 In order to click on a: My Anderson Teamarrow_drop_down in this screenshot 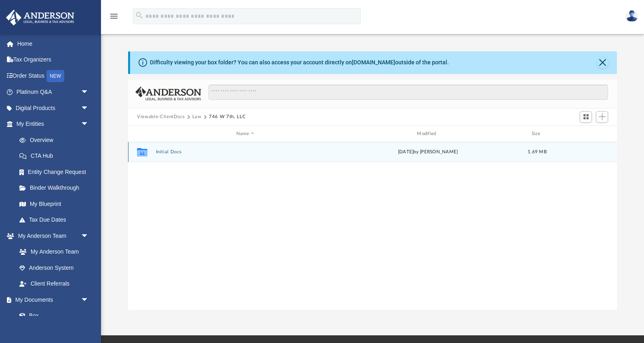, I will do `click(51, 236)`.